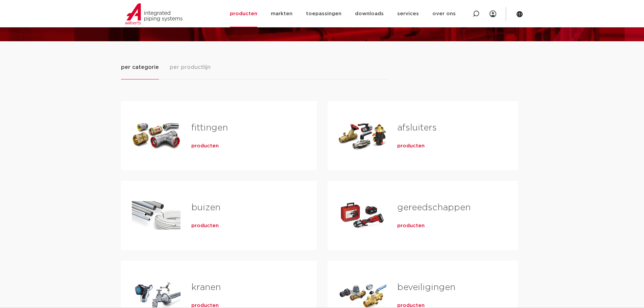 This screenshot has width=644, height=308. Describe the element at coordinates (140, 67) in the screenshot. I see `span: per categorie` at that location.